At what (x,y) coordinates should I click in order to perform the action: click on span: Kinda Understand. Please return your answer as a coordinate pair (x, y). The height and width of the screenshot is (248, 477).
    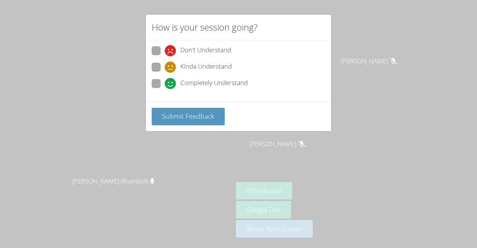
    Looking at the image, I should click on (206, 67).